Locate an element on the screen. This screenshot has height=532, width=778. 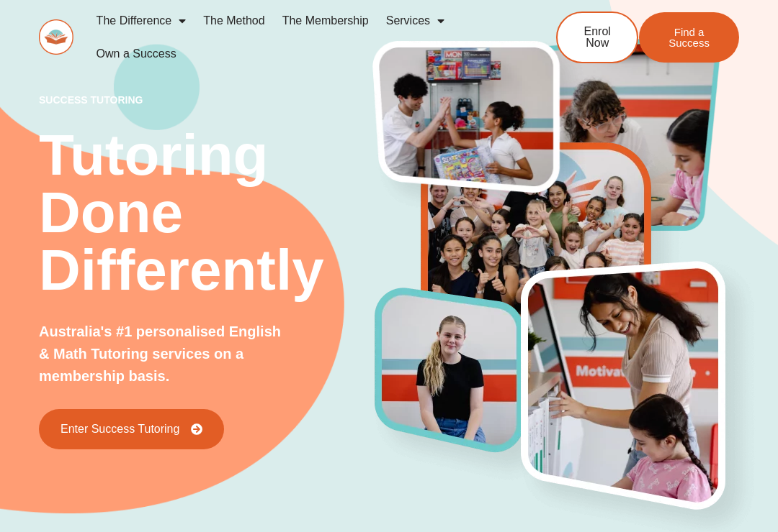
span: Enrol Now is located at coordinates (597, 38).